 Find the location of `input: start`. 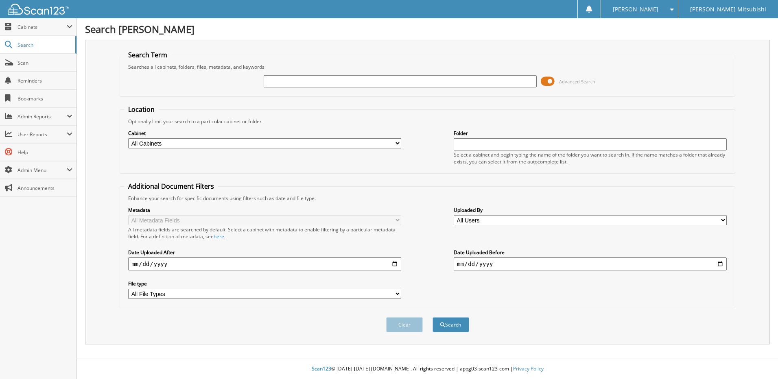

input: start is located at coordinates (265, 264).